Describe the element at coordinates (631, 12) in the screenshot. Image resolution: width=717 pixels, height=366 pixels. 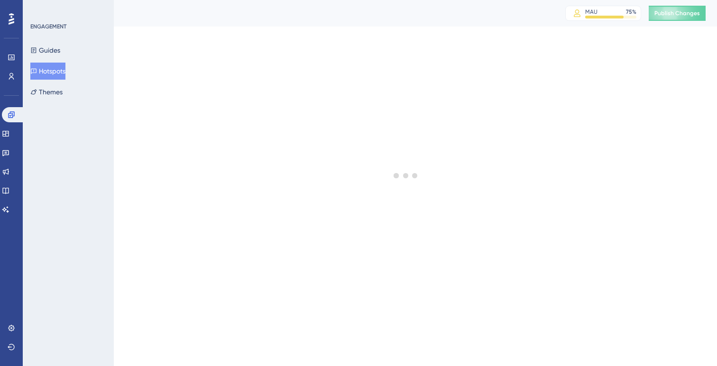
I see `div: 75 %` at that location.